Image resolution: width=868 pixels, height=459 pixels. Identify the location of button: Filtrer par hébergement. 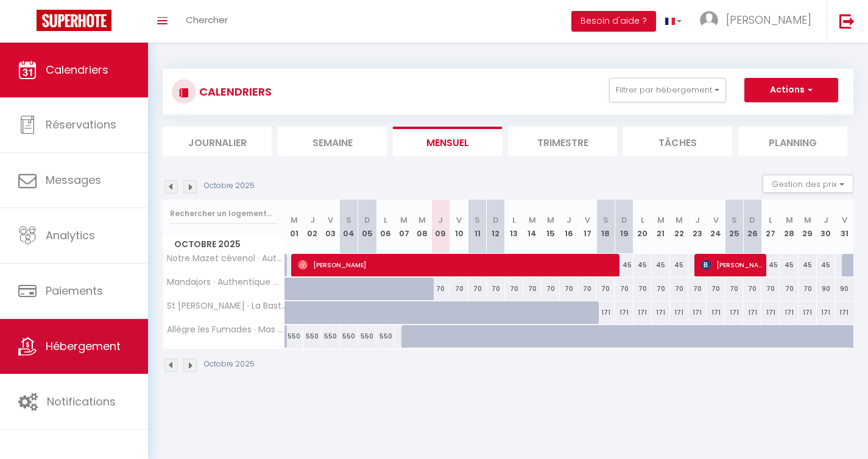
(668, 90).